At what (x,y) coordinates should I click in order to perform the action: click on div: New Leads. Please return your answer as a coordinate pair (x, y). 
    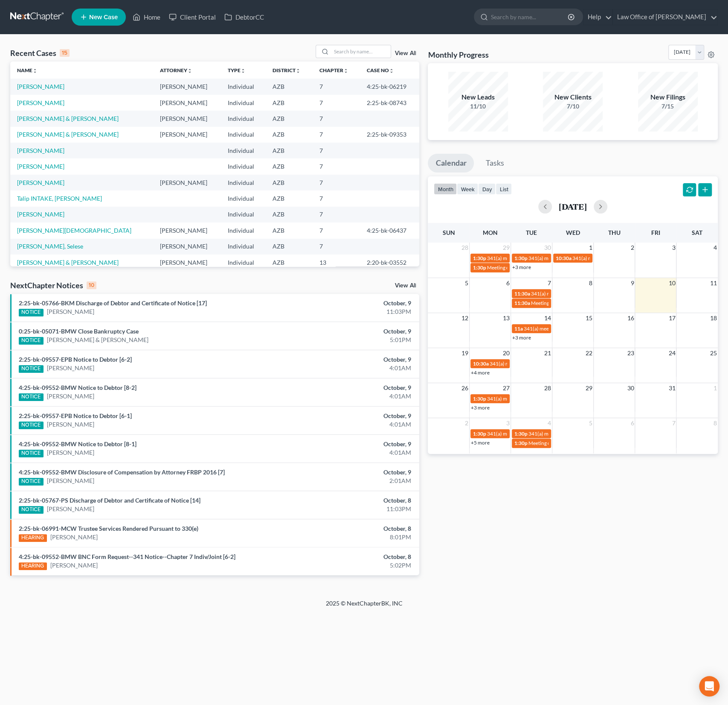
    Looking at the image, I should click on (478, 97).